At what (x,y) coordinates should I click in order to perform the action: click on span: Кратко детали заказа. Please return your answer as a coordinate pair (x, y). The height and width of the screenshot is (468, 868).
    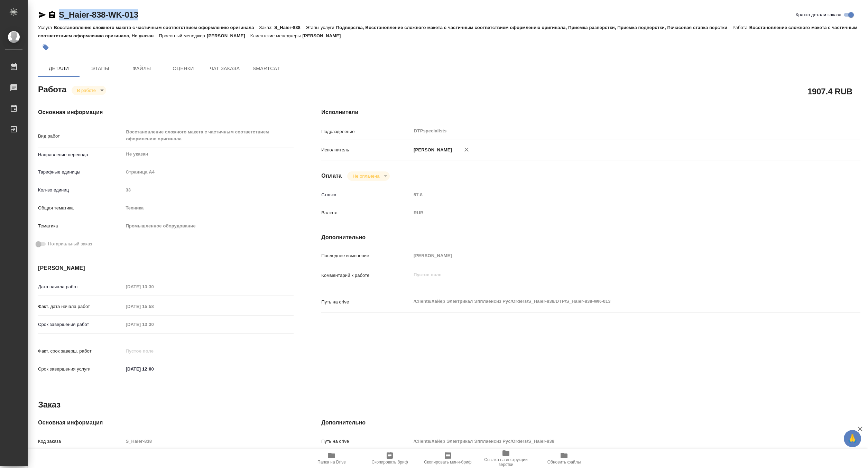
    Looking at the image, I should click on (819, 15).